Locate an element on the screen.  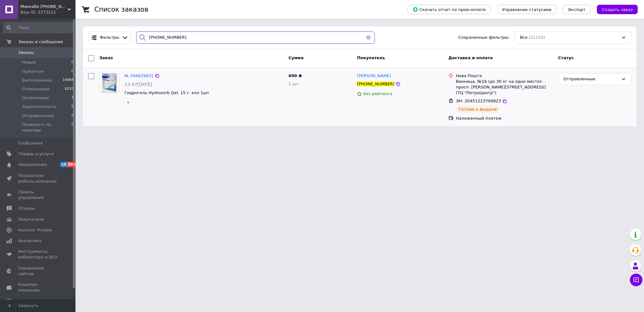
span: Отзывы is located at coordinates (27, 209).